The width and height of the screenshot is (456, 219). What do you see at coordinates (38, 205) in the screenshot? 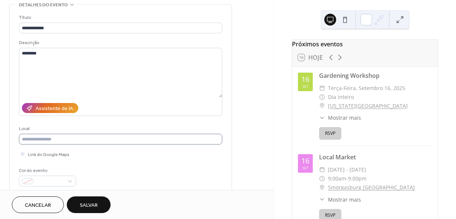
I see `span: Cancelar` at bounding box center [38, 205].